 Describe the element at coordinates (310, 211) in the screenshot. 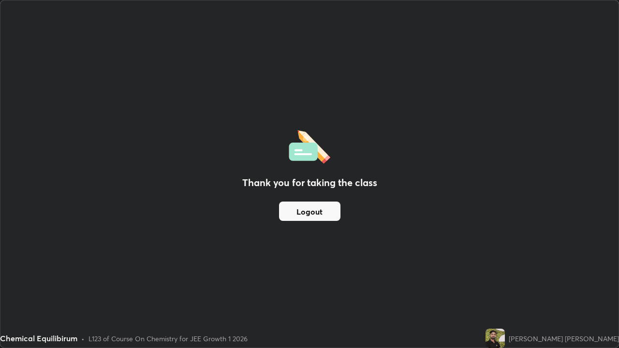

I see `button: Logout` at that location.